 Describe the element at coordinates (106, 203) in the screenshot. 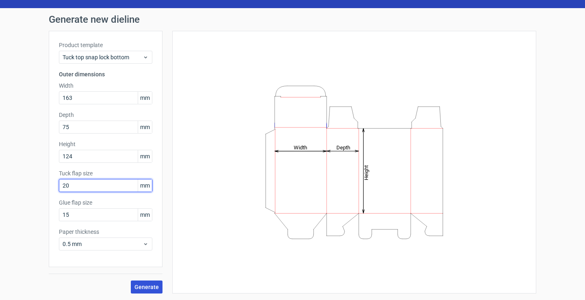

I see `label: Glue flap size` at that location.